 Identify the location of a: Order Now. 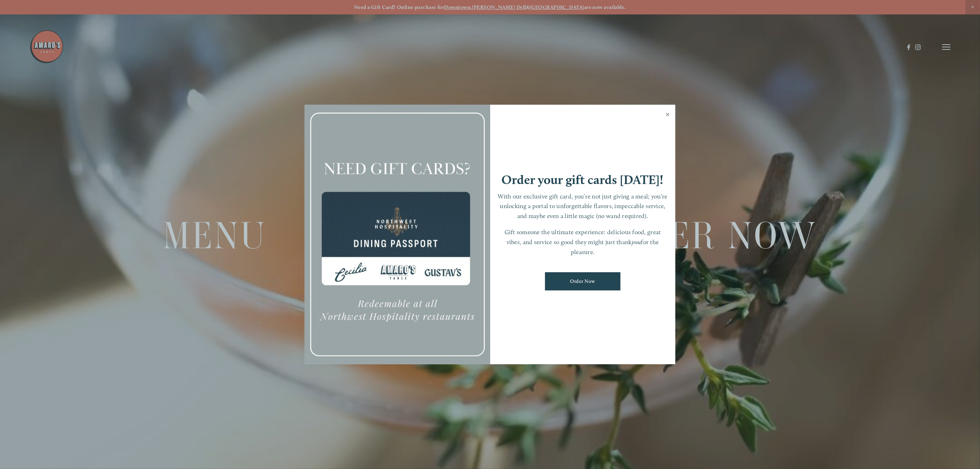
(583, 281).